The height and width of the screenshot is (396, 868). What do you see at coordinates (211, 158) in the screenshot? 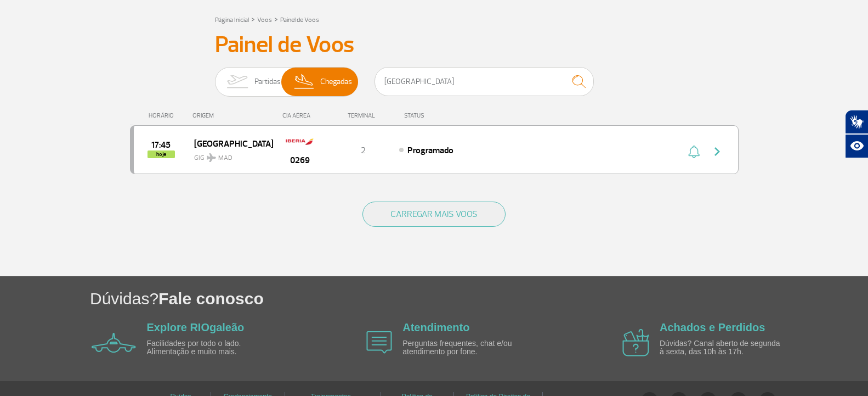
I see `img: destiny_airplane.svg` at bounding box center [211, 158].